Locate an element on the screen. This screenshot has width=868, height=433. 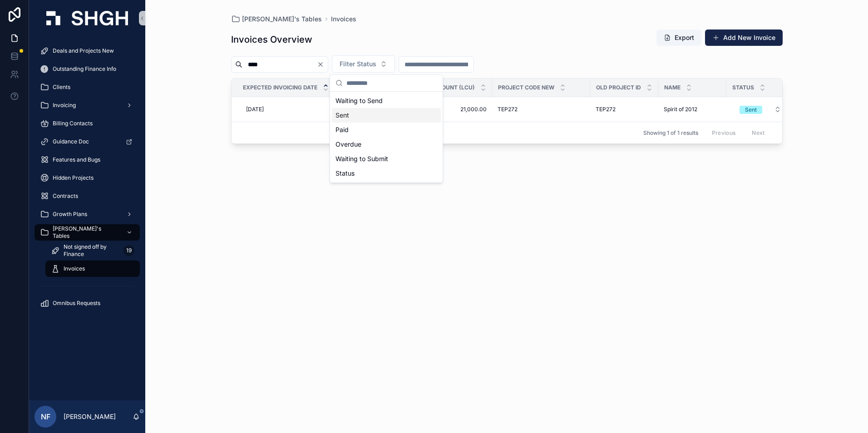
a: Contracts is located at coordinates (87, 197).